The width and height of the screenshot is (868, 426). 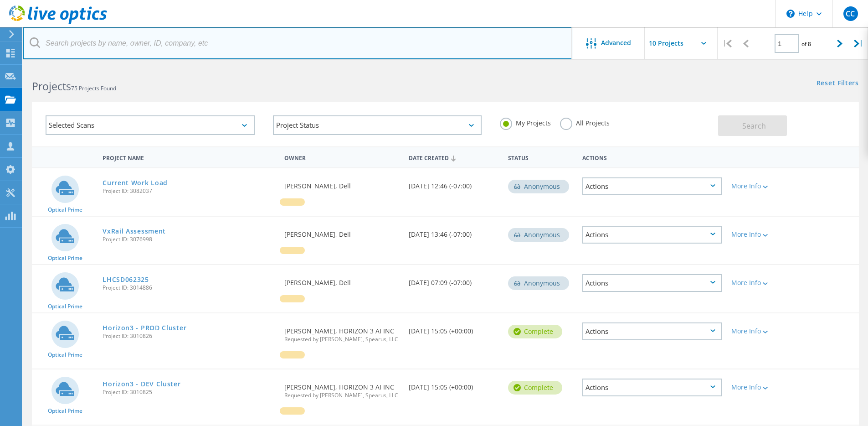 I want to click on div: Selected Scans, so click(x=150, y=125).